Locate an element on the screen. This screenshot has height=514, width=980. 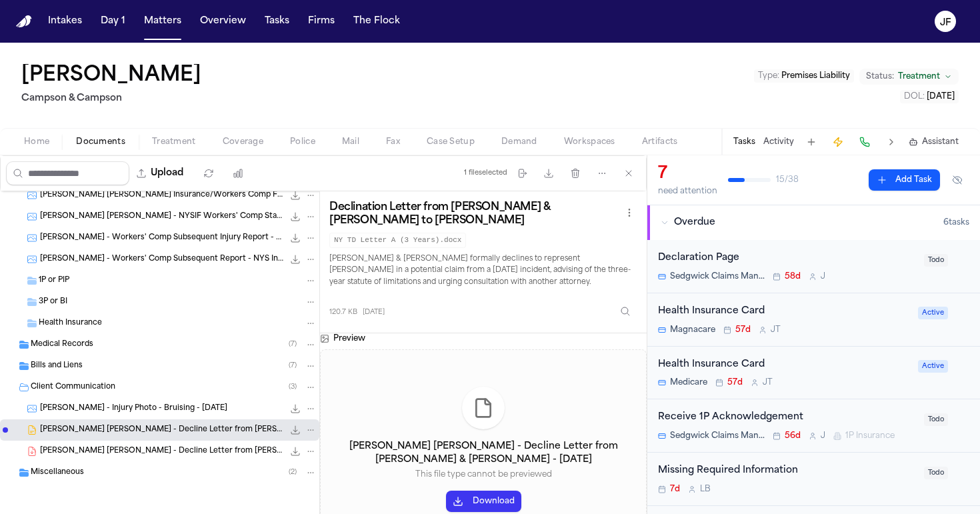
div: Declaration Page is located at coordinates (787, 258).